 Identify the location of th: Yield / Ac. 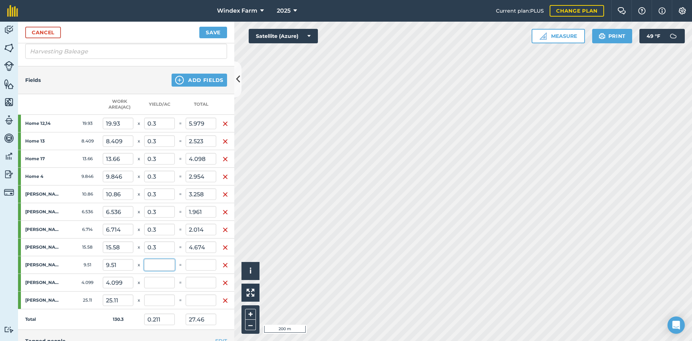
(159, 104).